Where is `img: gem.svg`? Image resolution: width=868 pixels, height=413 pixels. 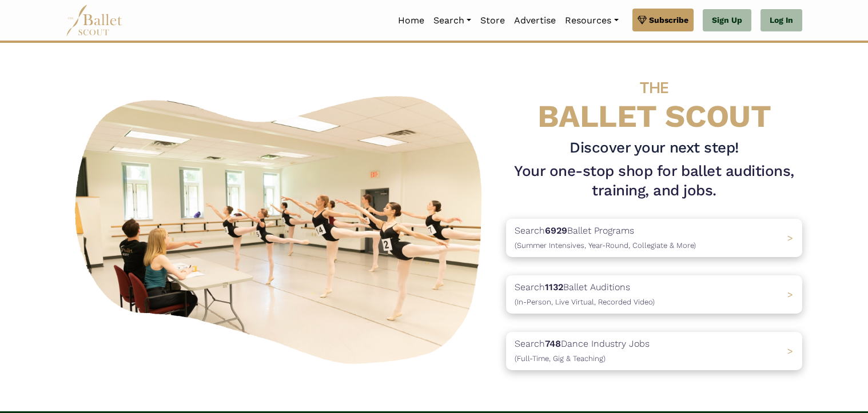
img: gem.svg is located at coordinates (642, 20).